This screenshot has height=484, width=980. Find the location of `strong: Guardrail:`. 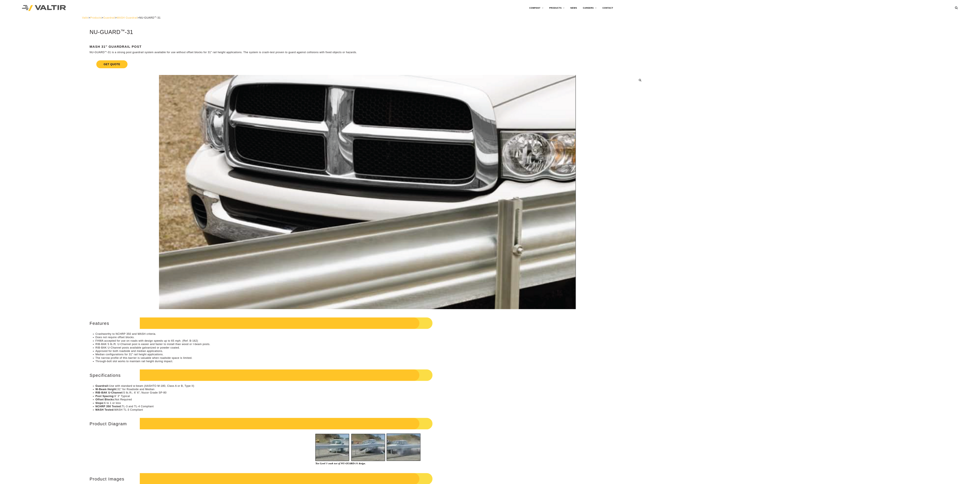

strong: Guardrail: is located at coordinates (102, 386).